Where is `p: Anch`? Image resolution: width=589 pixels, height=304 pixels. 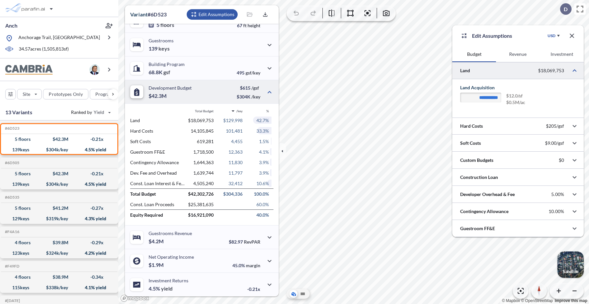 p: Anch is located at coordinates (11, 26).